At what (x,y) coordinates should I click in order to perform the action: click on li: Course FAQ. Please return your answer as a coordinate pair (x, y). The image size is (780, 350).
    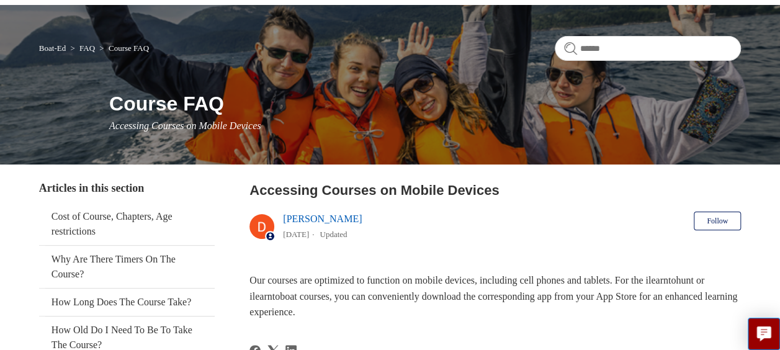
    Looking at the image, I should click on (123, 48).